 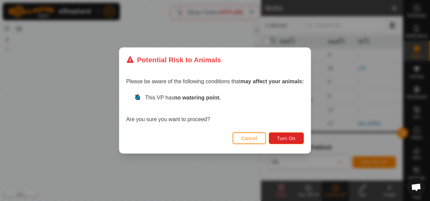 What do you see at coordinates (215, 81) in the screenshot?
I see `span: Please be aware of the following conditions that` at bounding box center [215, 81].